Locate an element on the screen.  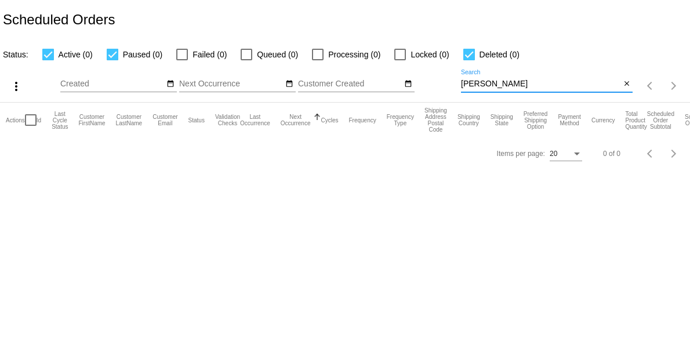
div: Items per page: is located at coordinates (521, 154).